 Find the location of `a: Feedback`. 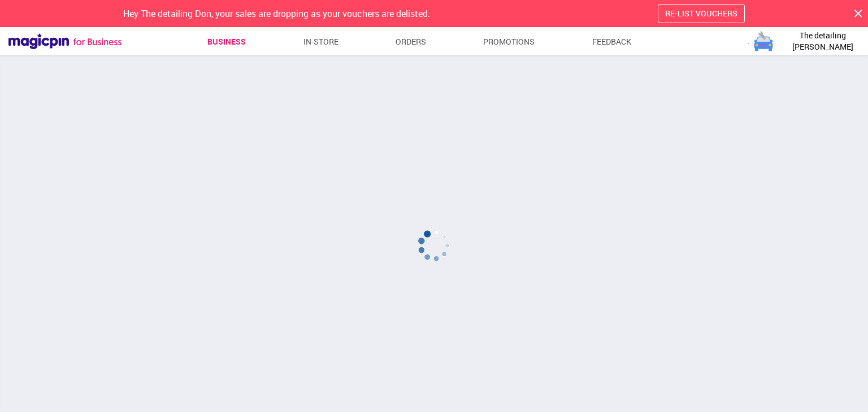

a: Feedback is located at coordinates (611, 42).